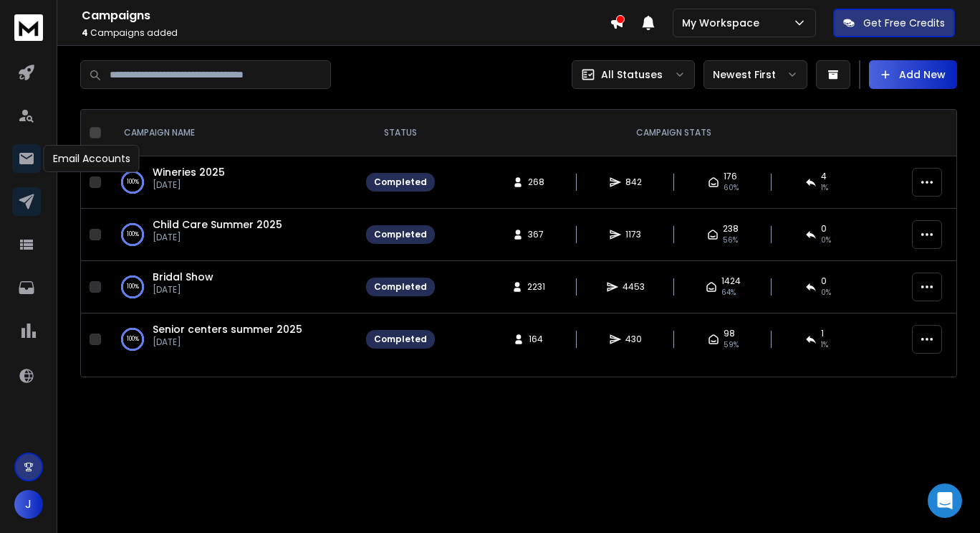  What do you see at coordinates (729, 333) in the screenshot?
I see `span: 98` at bounding box center [729, 333].